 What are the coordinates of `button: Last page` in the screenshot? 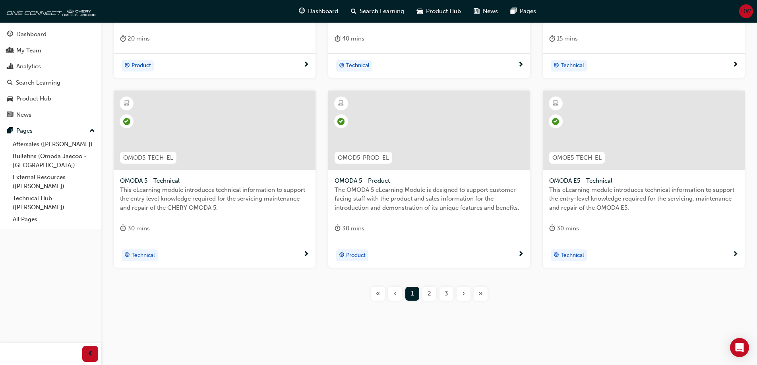 It's located at (480, 294).